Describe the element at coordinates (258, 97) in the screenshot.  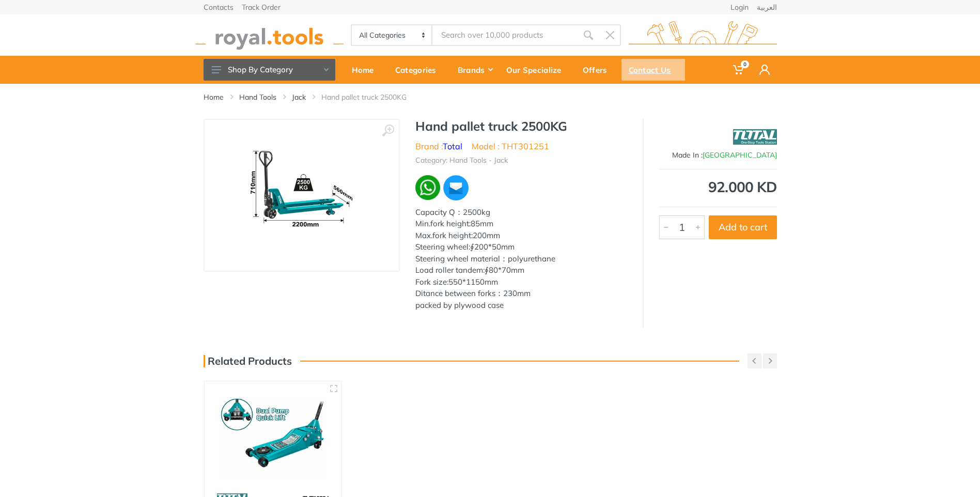
I see `a: Hand Tools` at that location.